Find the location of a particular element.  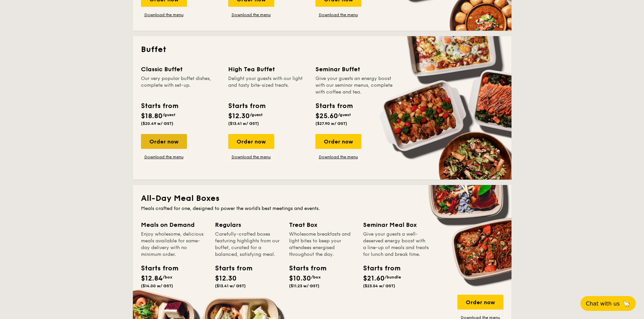

div: Give your guests an energy boost with our seminar menus, complete with coffee and tea. is located at coordinates (355, 85).